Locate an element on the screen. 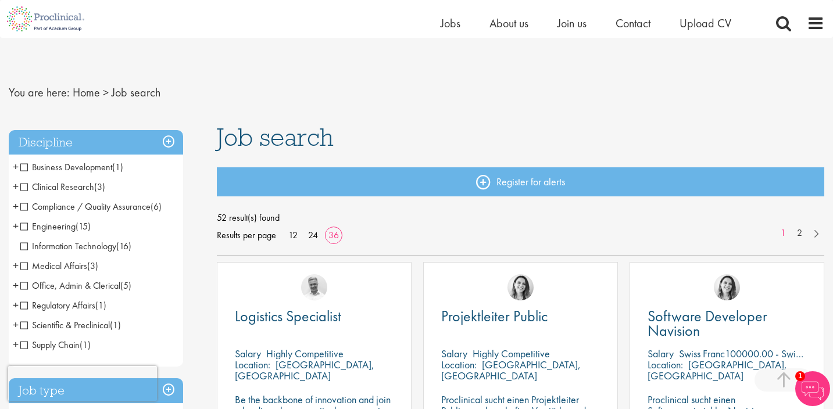 The width and height of the screenshot is (833, 409). a: About us is located at coordinates (509, 23).